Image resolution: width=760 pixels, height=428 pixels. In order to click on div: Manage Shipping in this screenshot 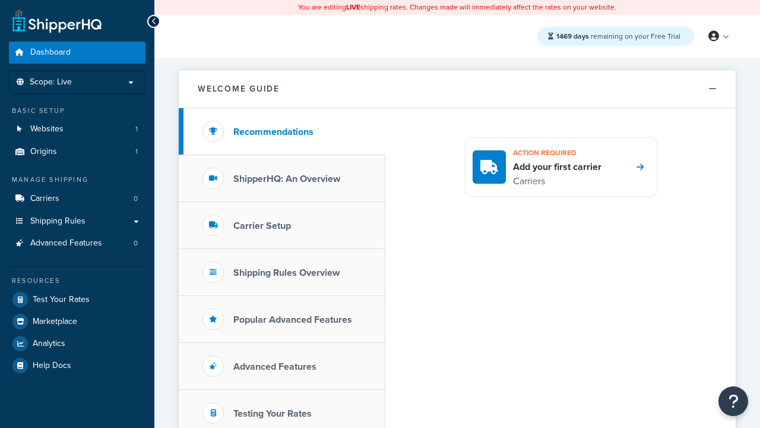, I will do `click(77, 179)`.